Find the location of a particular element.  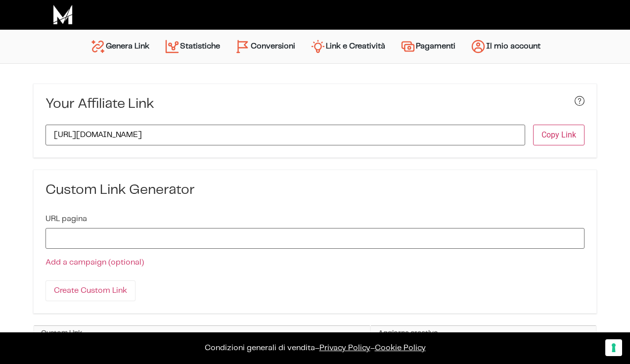

span: Cookie Policy is located at coordinates (400, 347).